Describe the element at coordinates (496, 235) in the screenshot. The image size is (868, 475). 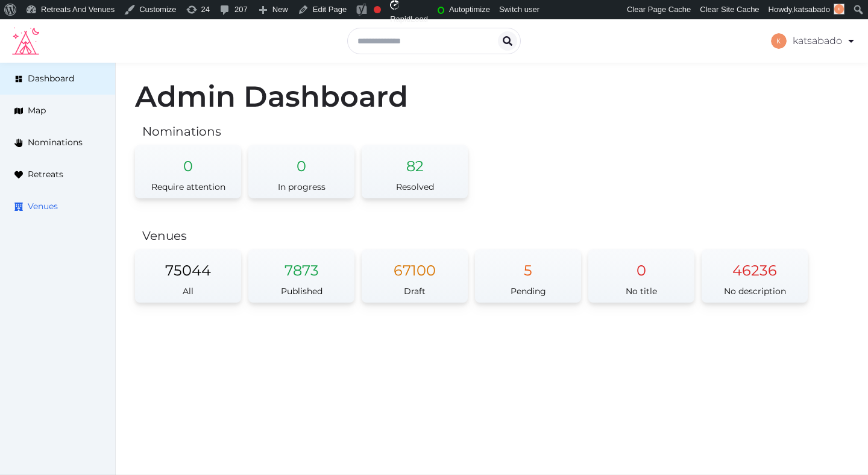
I see `h2: Venues` at that location.